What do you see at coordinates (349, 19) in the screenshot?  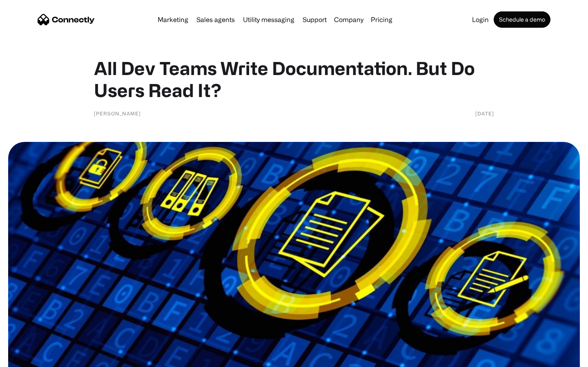 I see `div: Company` at bounding box center [349, 19].